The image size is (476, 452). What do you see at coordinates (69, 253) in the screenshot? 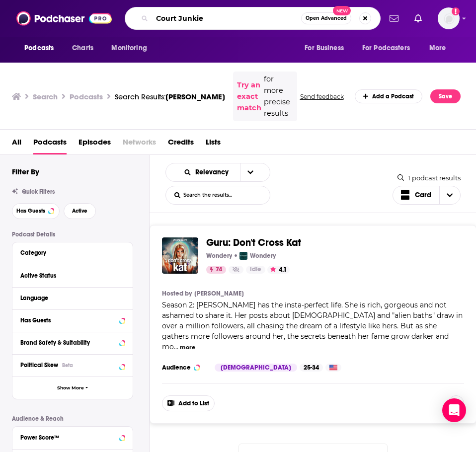
I see `div: Category` at bounding box center [69, 253].